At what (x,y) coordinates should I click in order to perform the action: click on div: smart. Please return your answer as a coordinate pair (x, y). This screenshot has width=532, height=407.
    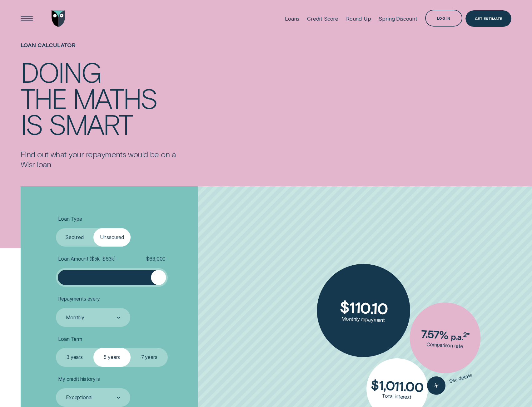
    Looking at the image, I should click on (91, 123).